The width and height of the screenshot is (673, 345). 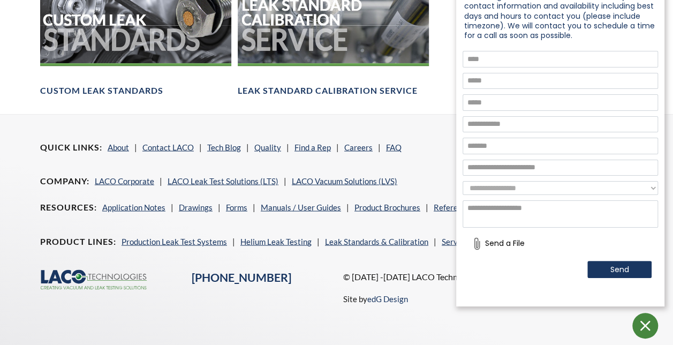 What do you see at coordinates (124, 180) in the screenshot?
I see `a: LACO Corporate` at bounding box center [124, 180].